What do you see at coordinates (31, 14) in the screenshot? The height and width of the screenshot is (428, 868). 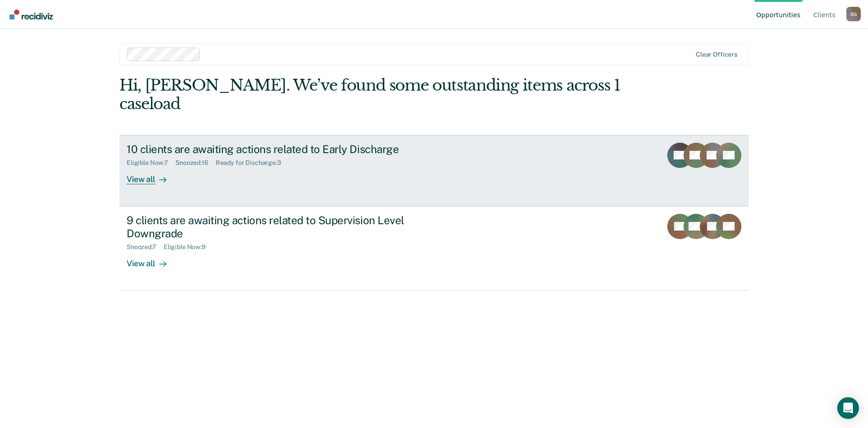 I see `img: Recidiviz` at bounding box center [31, 14].